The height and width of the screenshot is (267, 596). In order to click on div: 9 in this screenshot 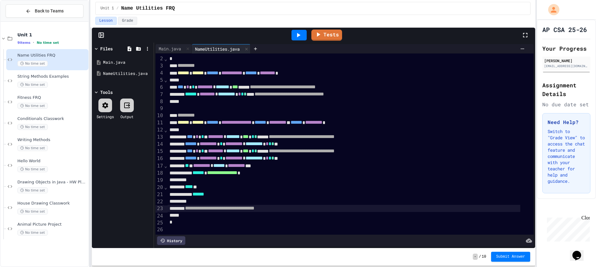, I will do `click(160, 108)`.